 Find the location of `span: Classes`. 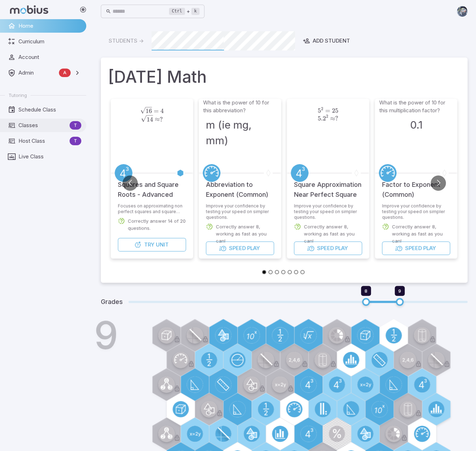

span: Classes is located at coordinates (43, 125).